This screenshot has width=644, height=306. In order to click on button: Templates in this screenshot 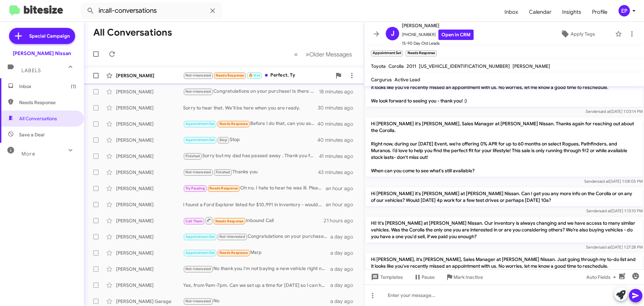, I will do `click(386, 277)`.